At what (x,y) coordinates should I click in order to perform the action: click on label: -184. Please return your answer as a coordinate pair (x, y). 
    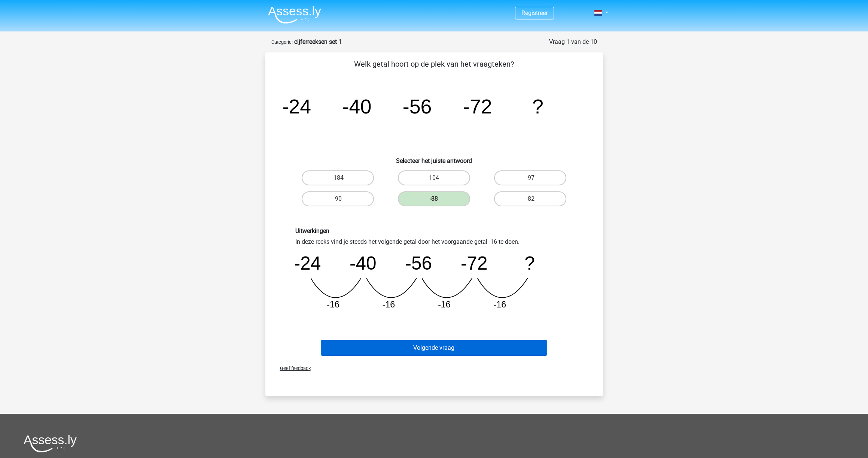
    Looking at the image, I should click on (338, 178).